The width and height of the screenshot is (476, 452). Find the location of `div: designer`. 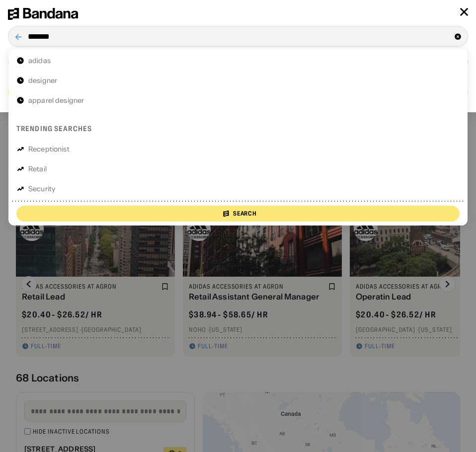

div: designer is located at coordinates (43, 80).